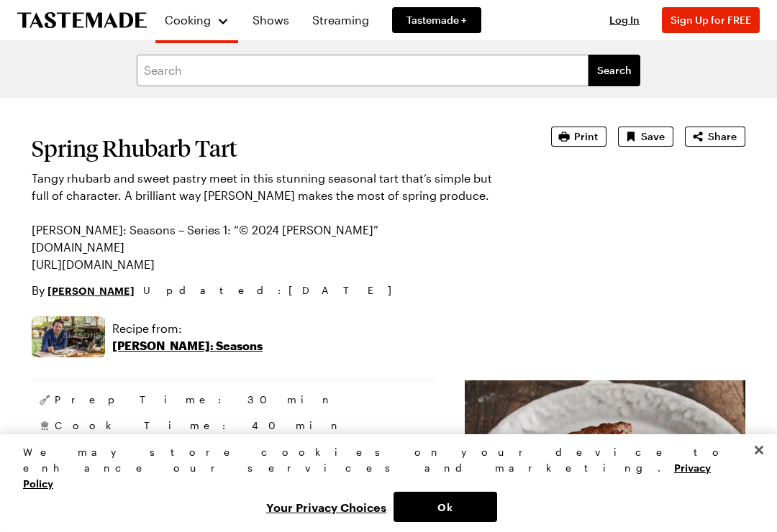 This screenshot has width=777, height=532. Describe the element at coordinates (187, 329) in the screenshot. I see `p: Recipe from:` at that location.